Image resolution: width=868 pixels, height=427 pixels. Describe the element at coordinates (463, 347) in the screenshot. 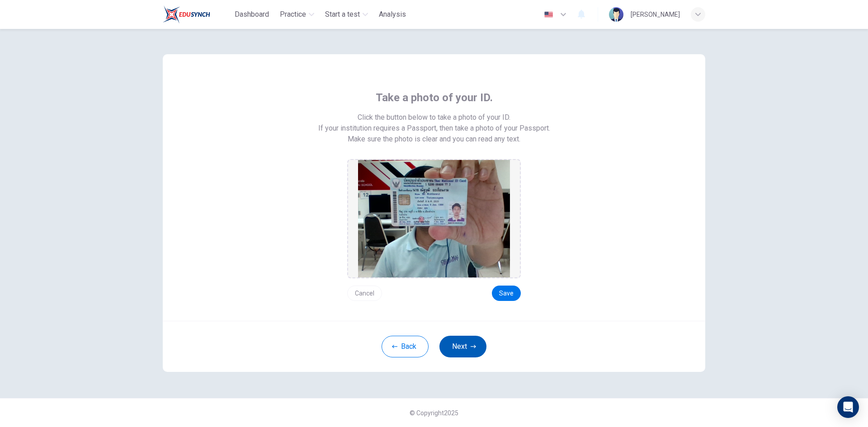

I see `button: Next` at that location.